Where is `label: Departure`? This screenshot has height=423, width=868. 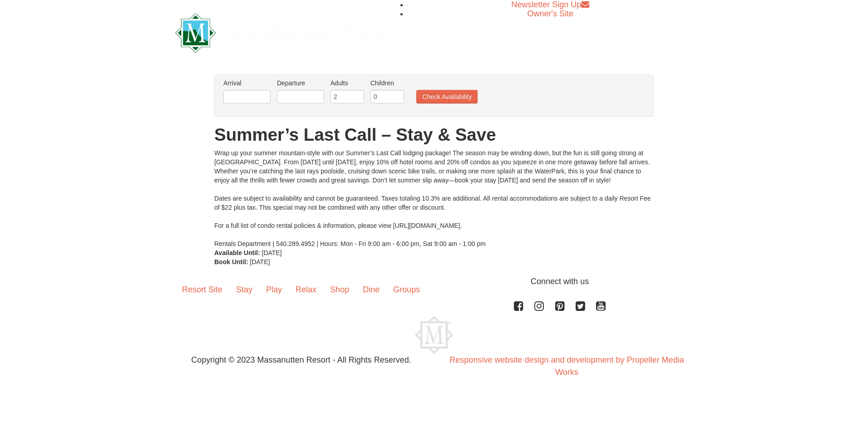
label: Departure is located at coordinates (300, 83).